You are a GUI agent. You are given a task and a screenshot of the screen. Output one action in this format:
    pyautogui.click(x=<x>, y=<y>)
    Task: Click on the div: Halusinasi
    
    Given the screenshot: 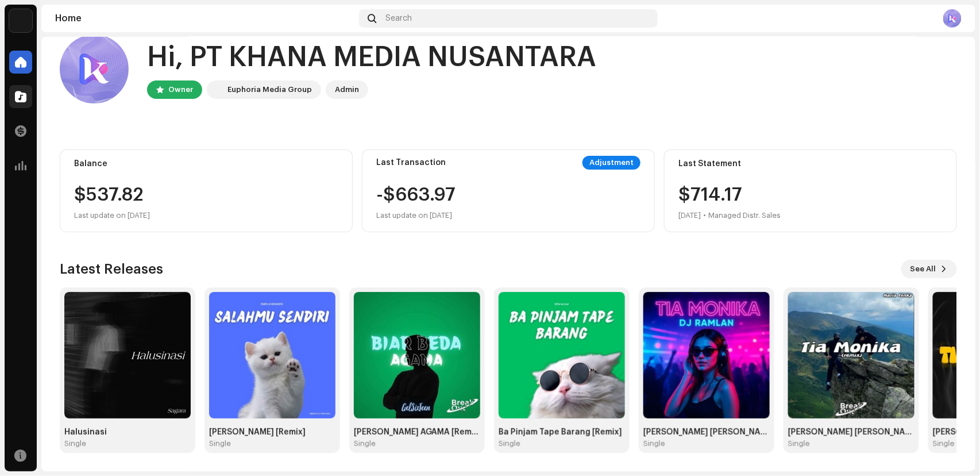 What is the action you would take?
    pyautogui.click(x=127, y=432)
    